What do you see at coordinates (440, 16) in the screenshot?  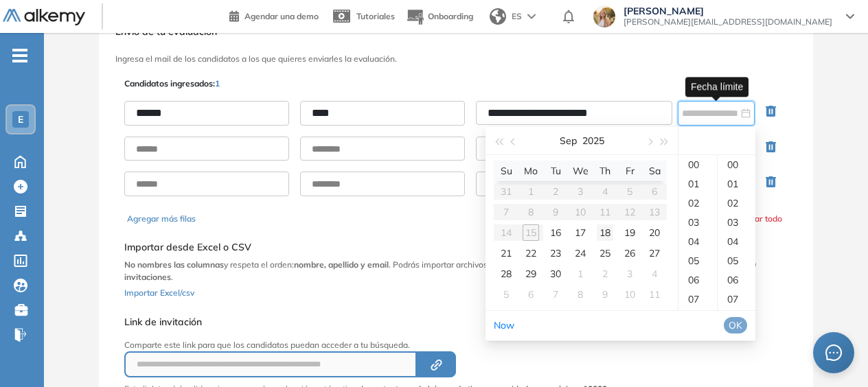 I see `button: Onboarding` at bounding box center [440, 16].